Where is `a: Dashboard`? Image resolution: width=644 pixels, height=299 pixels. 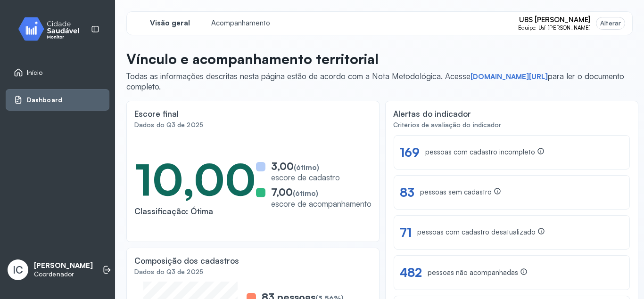 a: Dashboard is located at coordinates (57, 100).